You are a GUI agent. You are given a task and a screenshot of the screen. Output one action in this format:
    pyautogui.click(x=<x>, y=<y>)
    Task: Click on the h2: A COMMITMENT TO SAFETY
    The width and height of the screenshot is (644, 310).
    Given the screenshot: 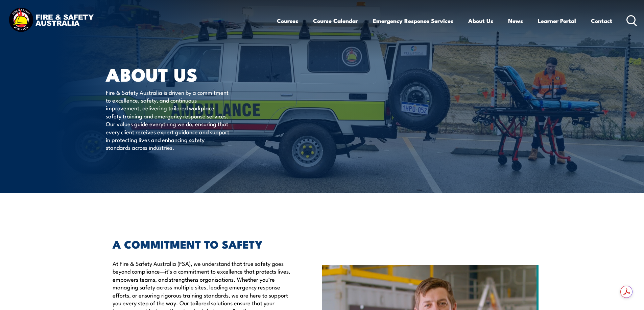 What is the action you would take?
    pyautogui.click(x=202, y=244)
    